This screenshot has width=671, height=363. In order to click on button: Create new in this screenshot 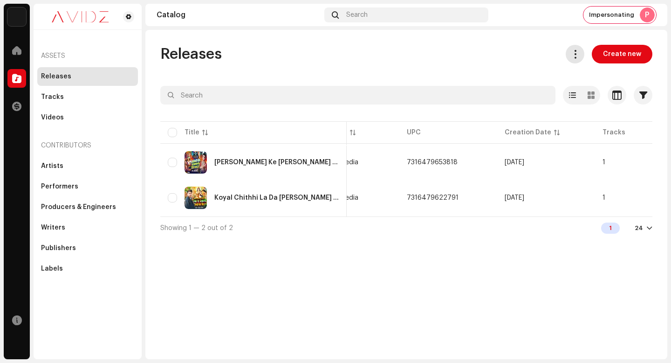, I will do `click(622, 54)`.